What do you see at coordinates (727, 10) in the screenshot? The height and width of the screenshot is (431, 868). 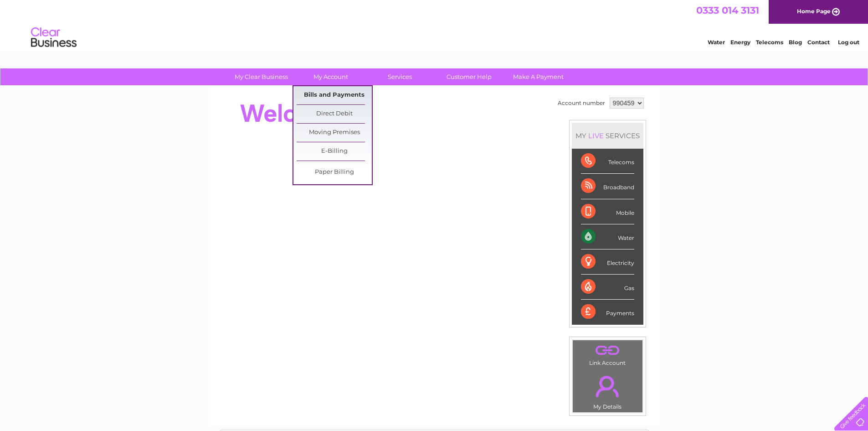 I see `a: 0333 014 3131` at bounding box center [727, 10].